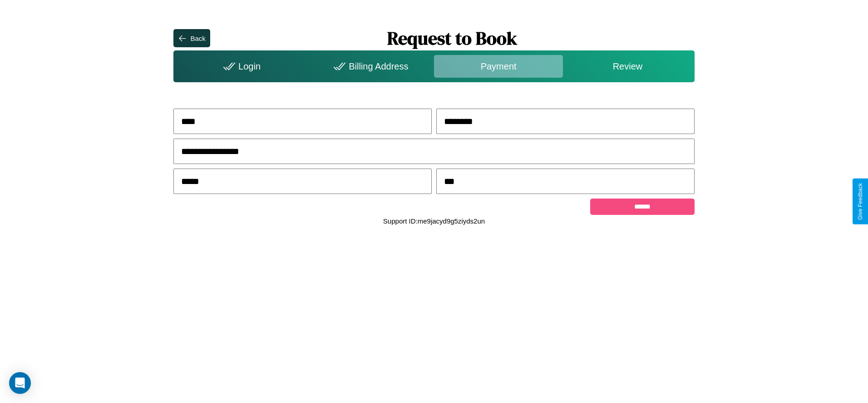  What do you see at coordinates (860, 201) in the screenshot?
I see `div: Give Feedback` at bounding box center [860, 201].